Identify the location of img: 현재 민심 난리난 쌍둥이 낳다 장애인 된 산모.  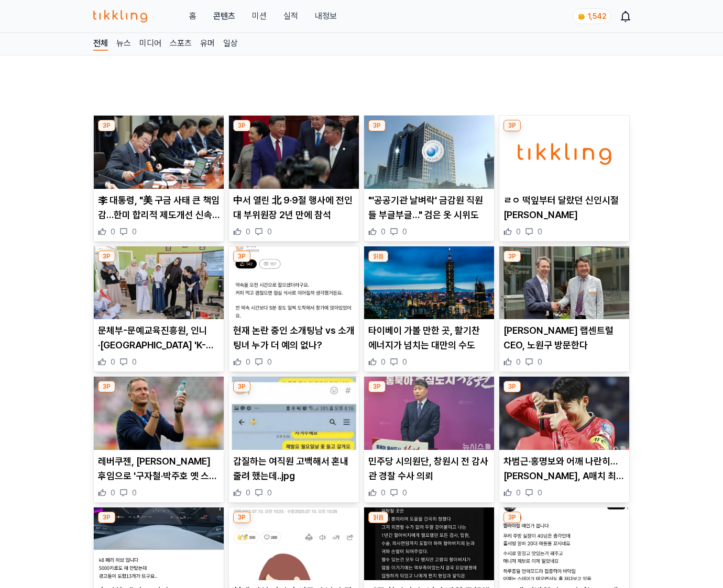
(294, 544).